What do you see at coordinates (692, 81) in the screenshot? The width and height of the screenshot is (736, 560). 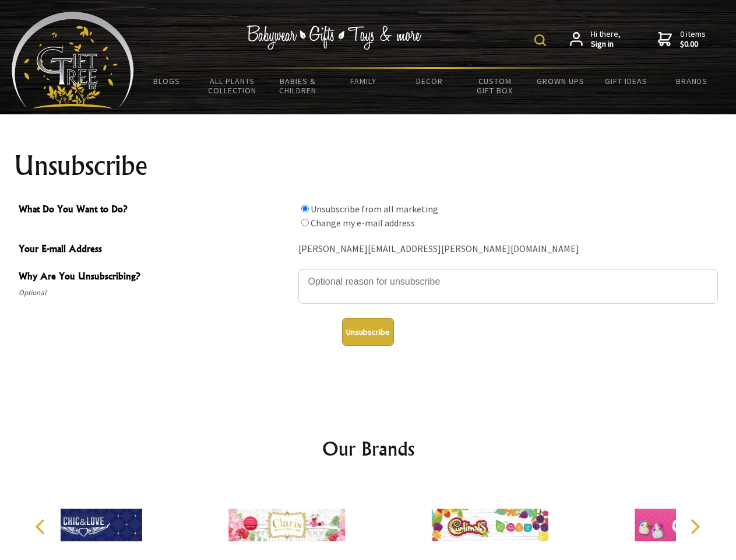 I see `a: Brands` at bounding box center [692, 81].